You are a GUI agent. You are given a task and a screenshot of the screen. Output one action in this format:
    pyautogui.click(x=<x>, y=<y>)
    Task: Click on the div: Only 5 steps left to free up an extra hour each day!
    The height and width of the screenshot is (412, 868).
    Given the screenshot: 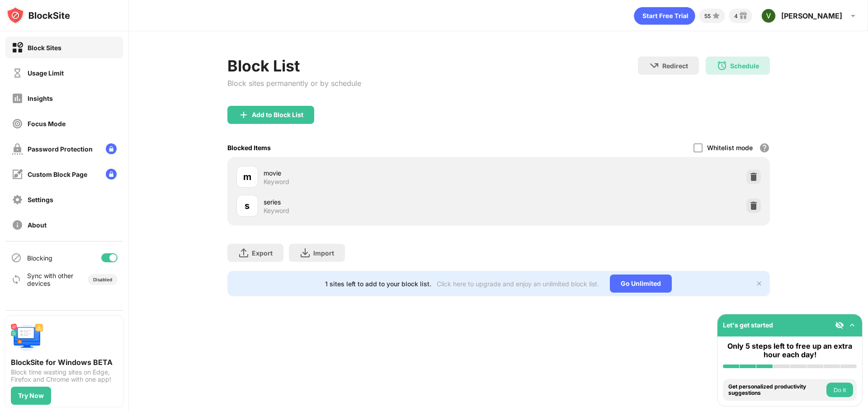 What is the action you would take?
    pyautogui.click(x=790, y=350)
    